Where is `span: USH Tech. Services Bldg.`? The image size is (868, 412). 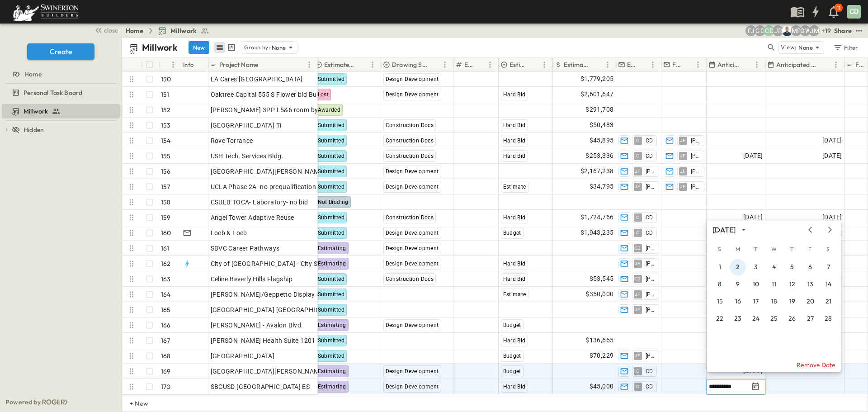
span: USH Tech. Services Bldg. is located at coordinates (247, 156).